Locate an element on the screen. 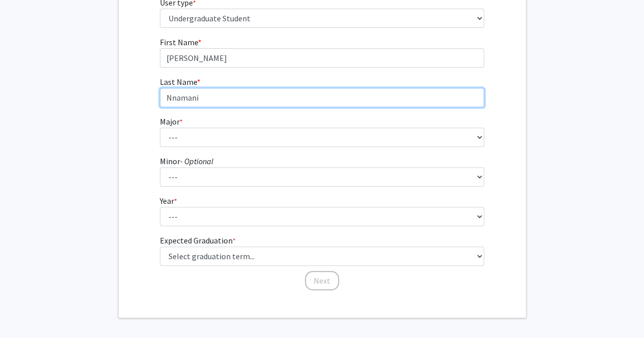 This screenshot has width=644, height=338. label: Minor is located at coordinates (186, 161).